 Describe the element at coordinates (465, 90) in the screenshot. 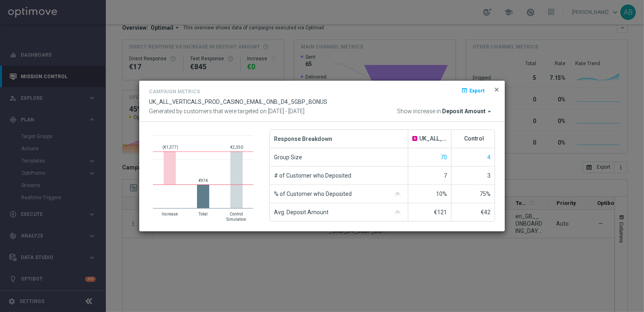

I see `i: open_in_browser` at that location.